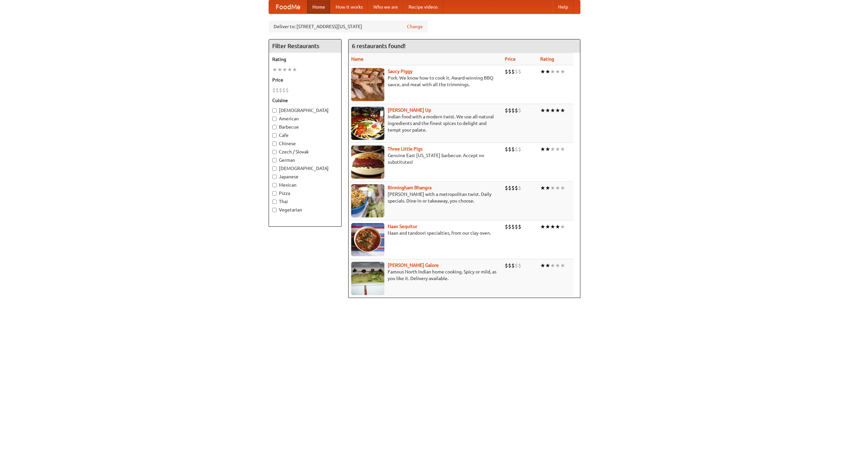  Describe the element at coordinates (305, 46) in the screenshot. I see `h4: Filter Restaurants` at that location.